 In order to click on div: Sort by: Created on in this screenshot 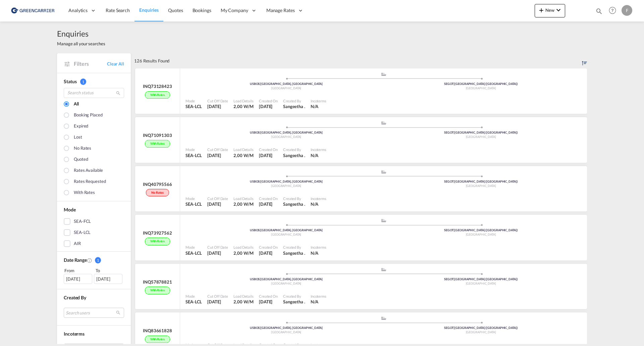, I will do `click(585, 60)`.